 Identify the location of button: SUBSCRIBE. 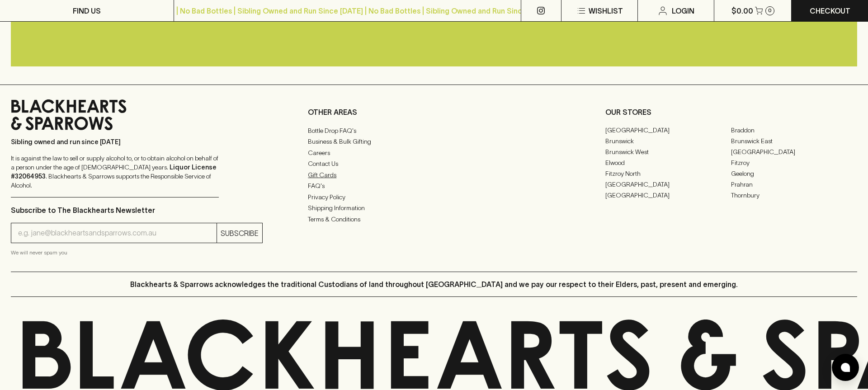
(240, 233).